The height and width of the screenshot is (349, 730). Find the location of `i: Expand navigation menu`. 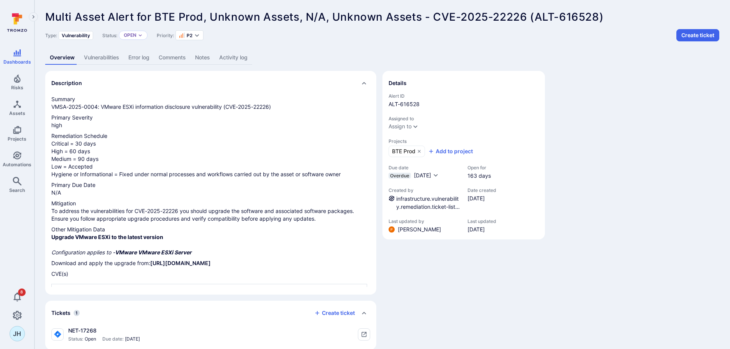

i: Expand navigation menu is located at coordinates (33, 17).